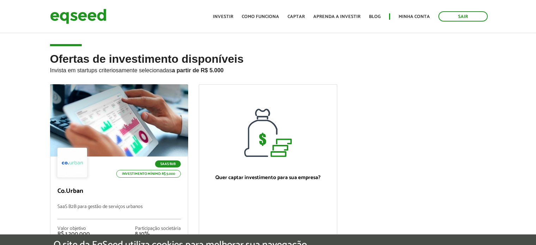 The image size is (536, 245). Describe the element at coordinates (78, 16) in the screenshot. I see `img: EqSeed` at that location.